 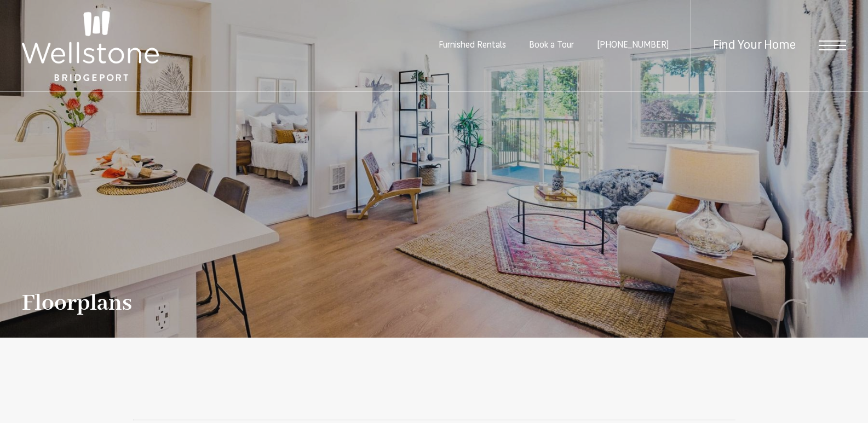 What do you see at coordinates (472, 46) in the screenshot?
I see `a: Furnished Rentals` at bounding box center [472, 46].